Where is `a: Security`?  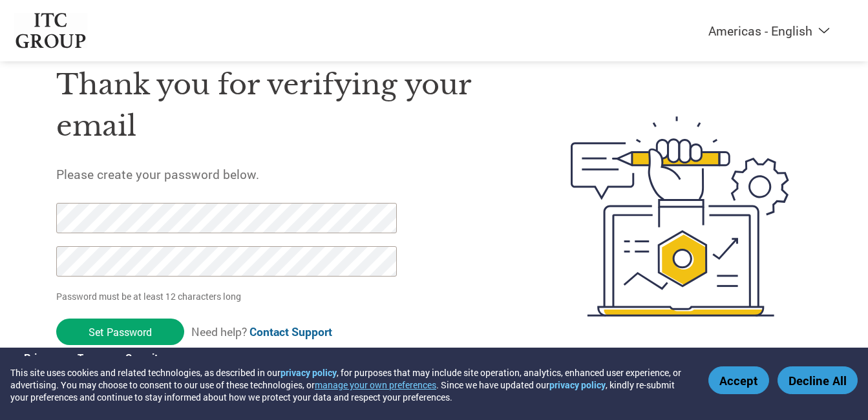 a: Security is located at coordinates (144, 357).